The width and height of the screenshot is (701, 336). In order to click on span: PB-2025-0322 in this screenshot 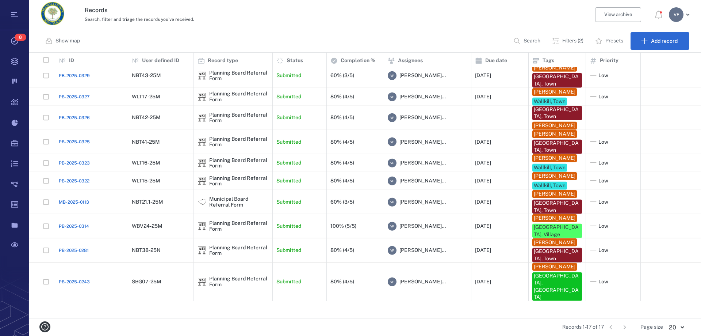, I will do `click(74, 181)`.